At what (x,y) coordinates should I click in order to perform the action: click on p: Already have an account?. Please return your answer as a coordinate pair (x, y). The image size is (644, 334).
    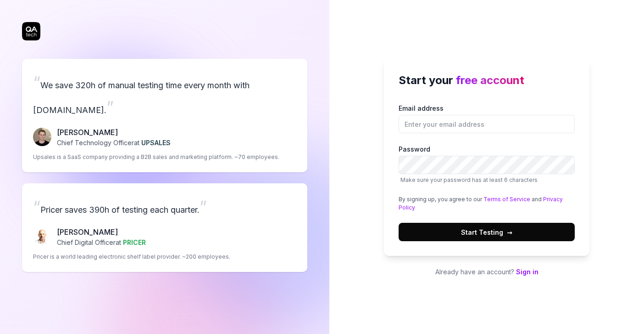
    Looking at the image, I should click on (487, 272).